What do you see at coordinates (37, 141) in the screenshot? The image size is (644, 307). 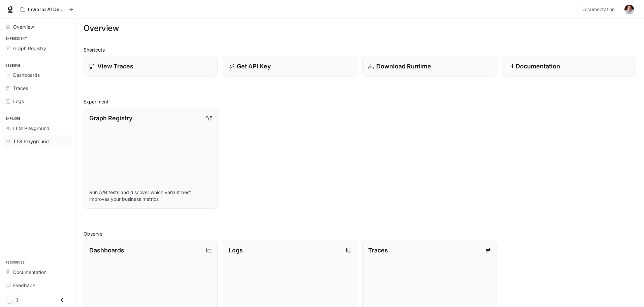 I see `a: TTS Playground` at bounding box center [37, 141].